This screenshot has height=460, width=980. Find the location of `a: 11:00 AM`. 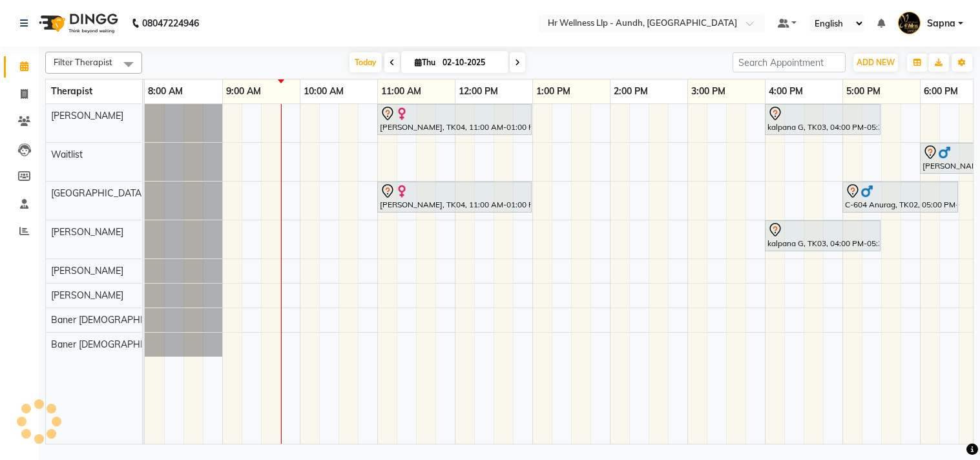

a: 11:00 AM is located at coordinates (401, 91).